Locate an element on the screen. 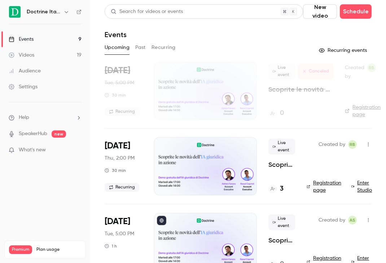 This screenshot has height=263, width=386. div: 1 h is located at coordinates (111, 246).